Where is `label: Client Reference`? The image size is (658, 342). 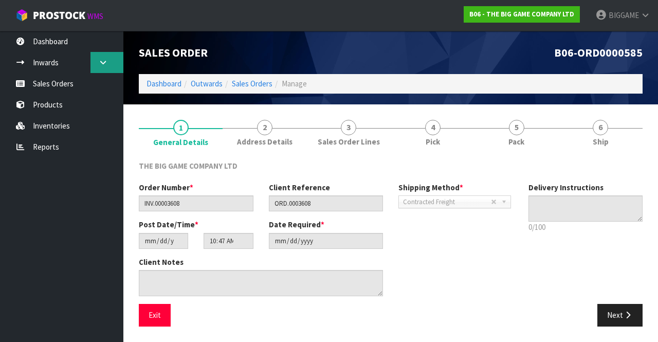 label: Client Reference is located at coordinates (299, 187).